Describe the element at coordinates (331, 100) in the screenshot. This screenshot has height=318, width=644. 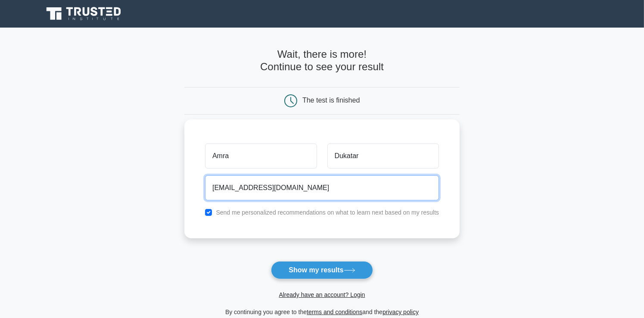
I see `div: The test is finished` at that location.